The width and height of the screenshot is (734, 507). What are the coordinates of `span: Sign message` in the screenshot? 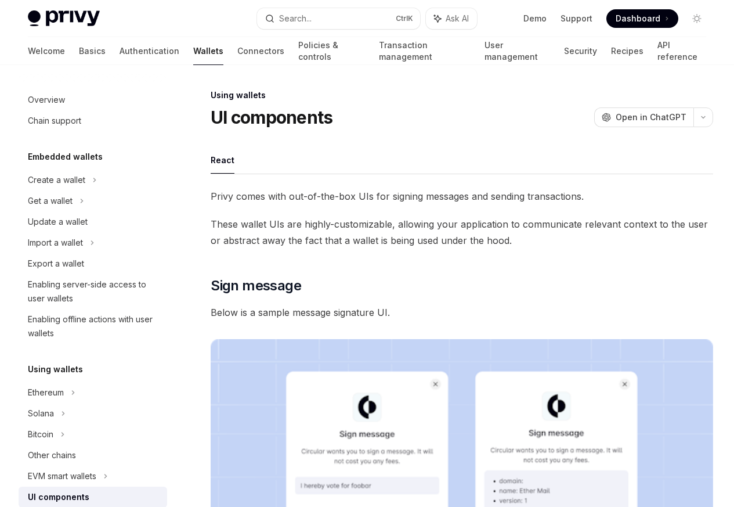 It's located at (256, 285).